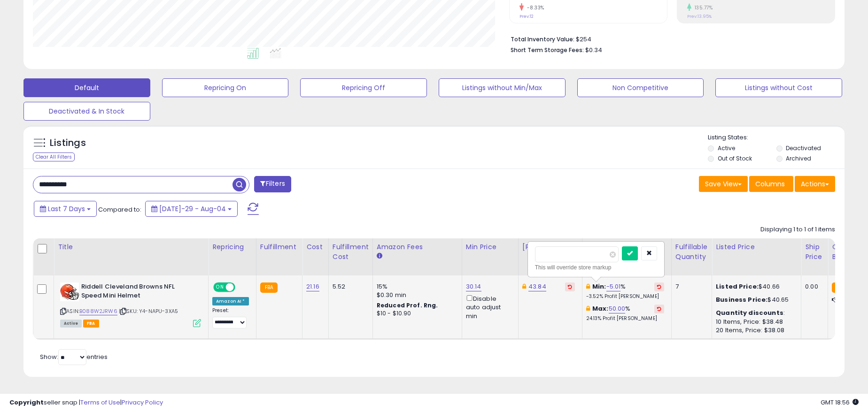 The height and width of the screenshot is (412, 868). Describe the element at coordinates (100, 402) in the screenshot. I see `a: Terms of Use` at that location.